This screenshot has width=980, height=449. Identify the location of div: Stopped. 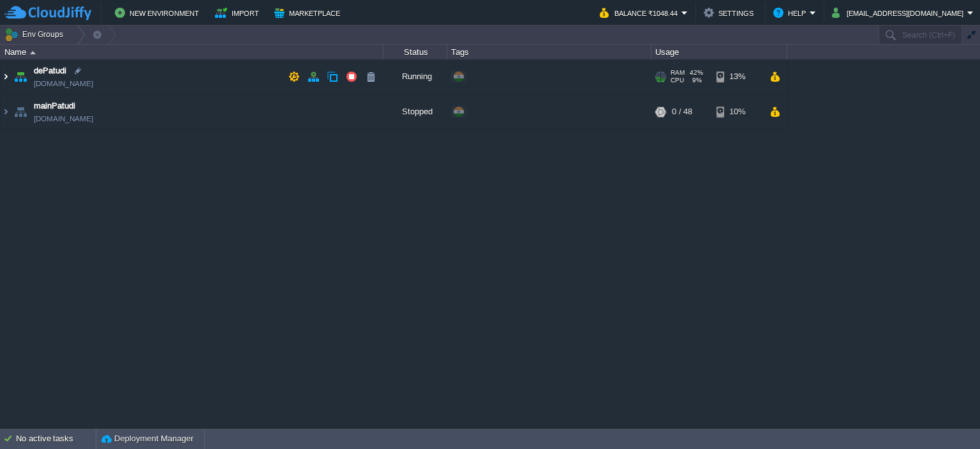
(415, 112).